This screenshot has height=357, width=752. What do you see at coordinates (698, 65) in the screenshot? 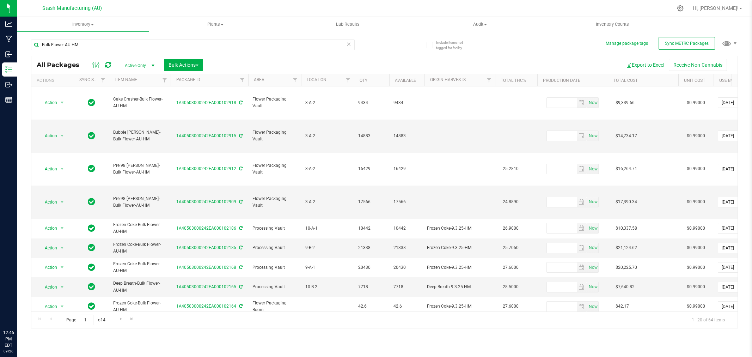
I see `button: Receive Non-Cannabis` at bounding box center [698, 65].